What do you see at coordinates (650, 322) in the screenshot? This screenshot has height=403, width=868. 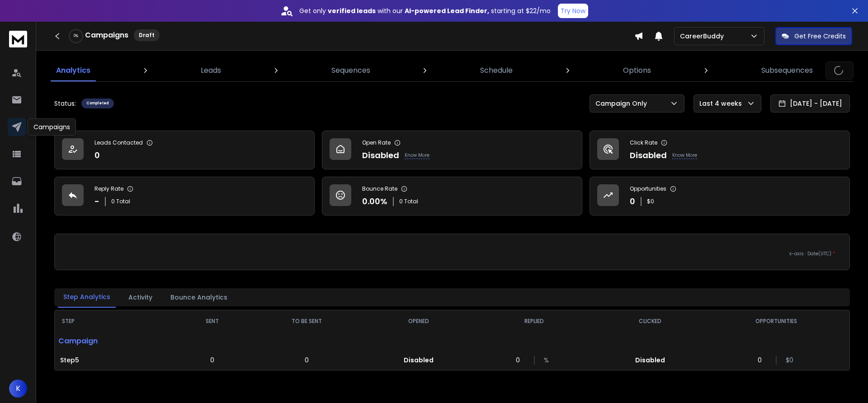 I see `th: CLICKED` at bounding box center [650, 322].